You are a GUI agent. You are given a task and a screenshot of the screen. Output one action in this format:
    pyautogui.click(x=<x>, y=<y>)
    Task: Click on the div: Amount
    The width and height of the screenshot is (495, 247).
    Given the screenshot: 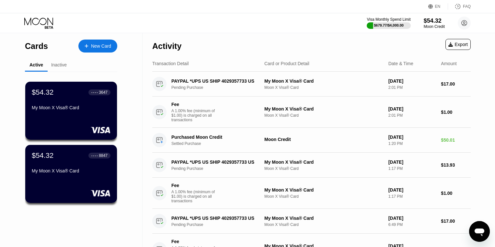 What is the action you would take?
    pyautogui.click(x=449, y=64)
    